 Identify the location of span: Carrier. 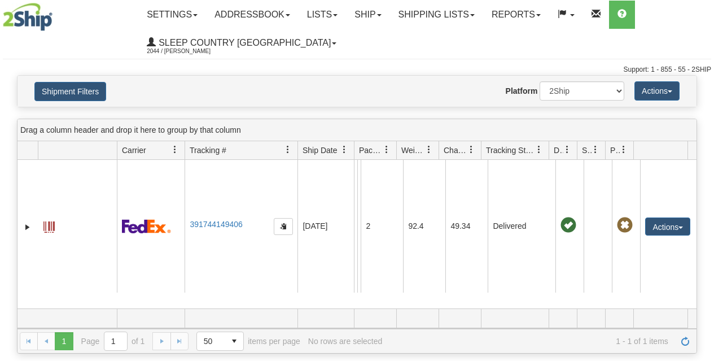
(134, 150).